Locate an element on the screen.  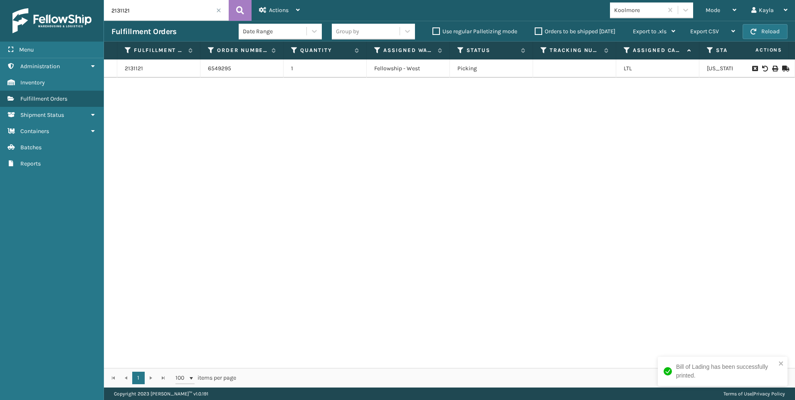
td: LTL is located at coordinates (658, 69).